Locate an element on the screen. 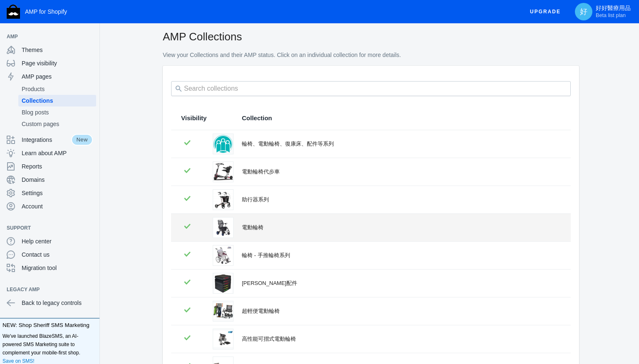  a: Migration tool is located at coordinates (49, 268).